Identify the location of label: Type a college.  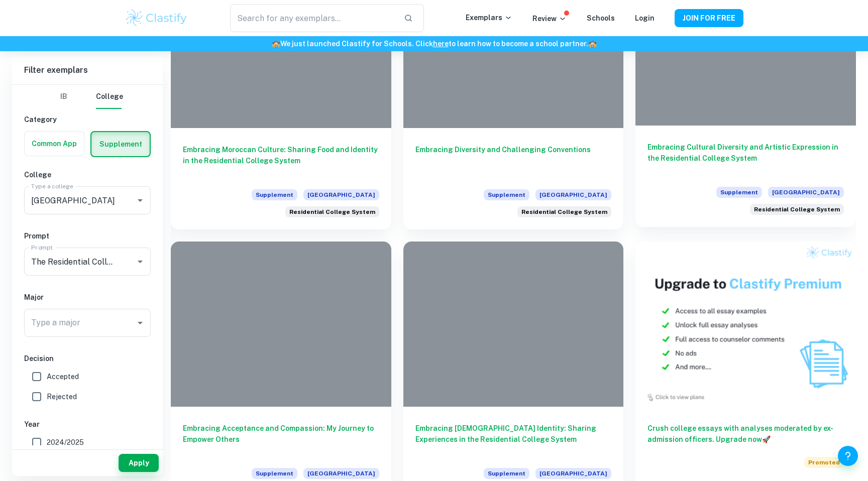
(52, 186).